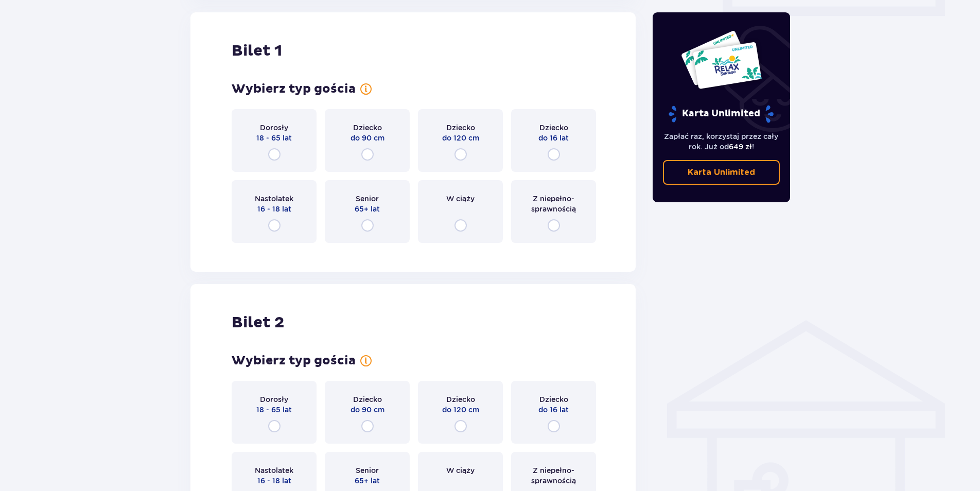  What do you see at coordinates (257, 51) in the screenshot?
I see `h2: Bilet 1` at bounding box center [257, 51].